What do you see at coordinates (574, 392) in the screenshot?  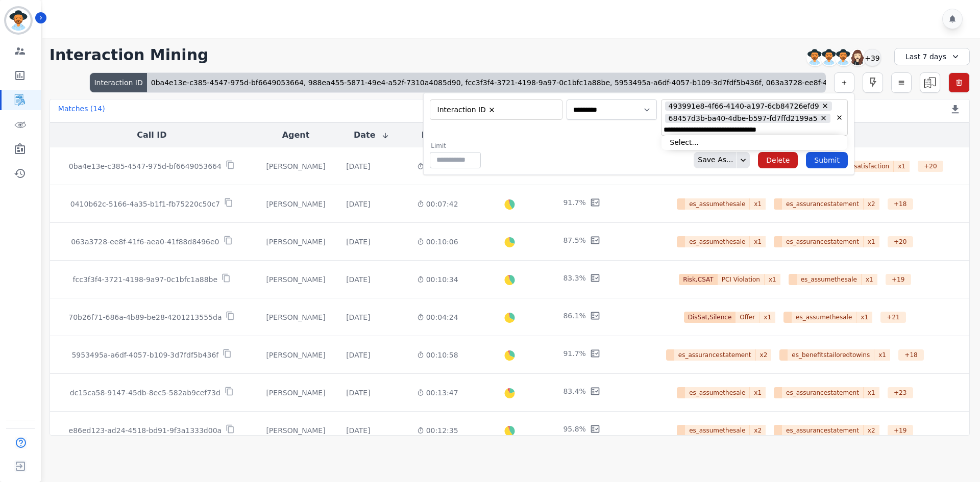 I see `div: 83.4%` at bounding box center [574, 392].